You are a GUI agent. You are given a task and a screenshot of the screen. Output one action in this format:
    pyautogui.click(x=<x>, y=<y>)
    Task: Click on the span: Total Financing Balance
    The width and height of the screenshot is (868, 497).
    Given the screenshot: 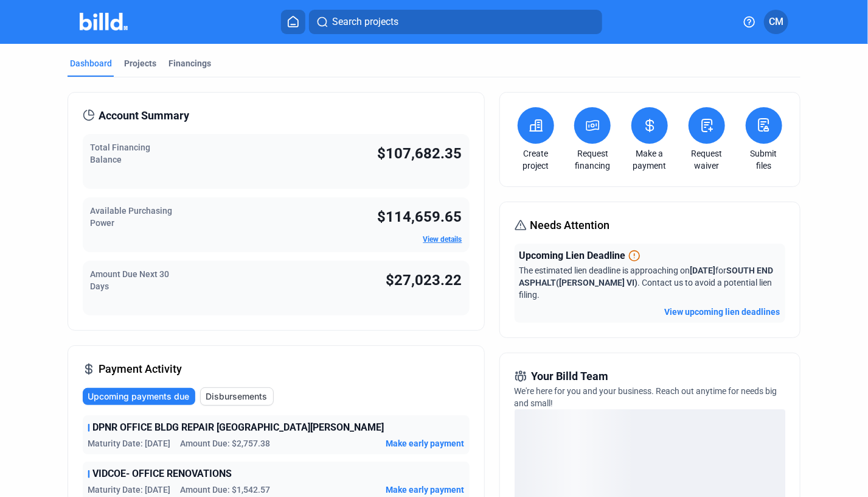 What is the action you would take?
    pyautogui.click(x=120, y=153)
    